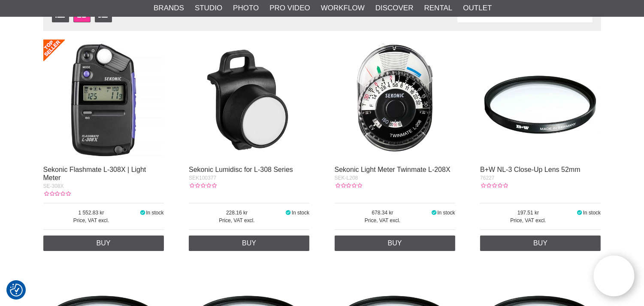 The height and width of the screenshot is (306, 644). Describe the element at coordinates (487, 178) in the screenshot. I see `span: 76227` at that location.